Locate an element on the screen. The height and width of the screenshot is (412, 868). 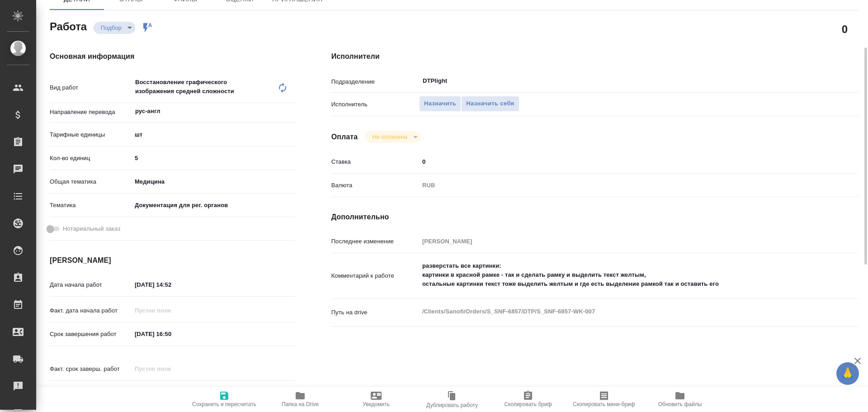
p: Валюта is located at coordinates (375, 185).